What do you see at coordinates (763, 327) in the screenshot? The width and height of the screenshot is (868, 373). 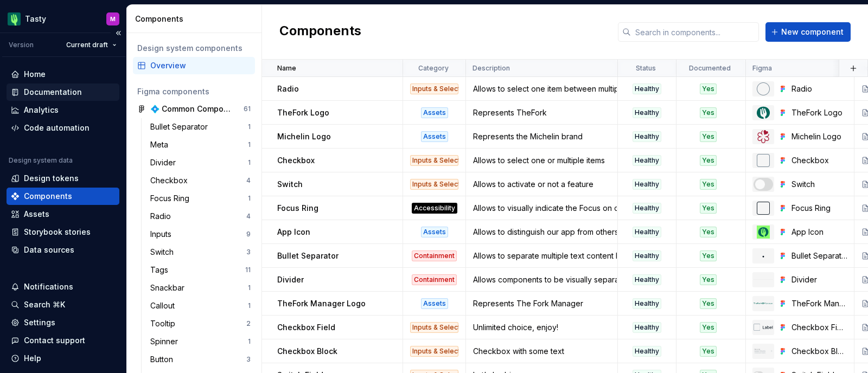 I see `img: Checkbox Field` at bounding box center [763, 327].